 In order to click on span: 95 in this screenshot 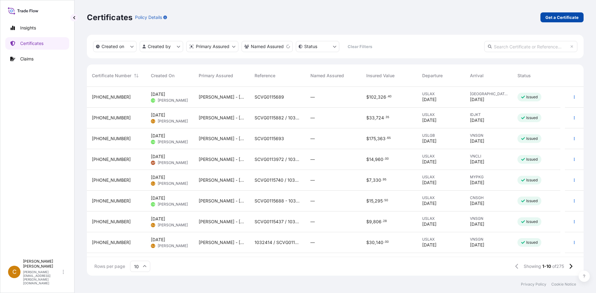, I will do `click(384, 180)`.